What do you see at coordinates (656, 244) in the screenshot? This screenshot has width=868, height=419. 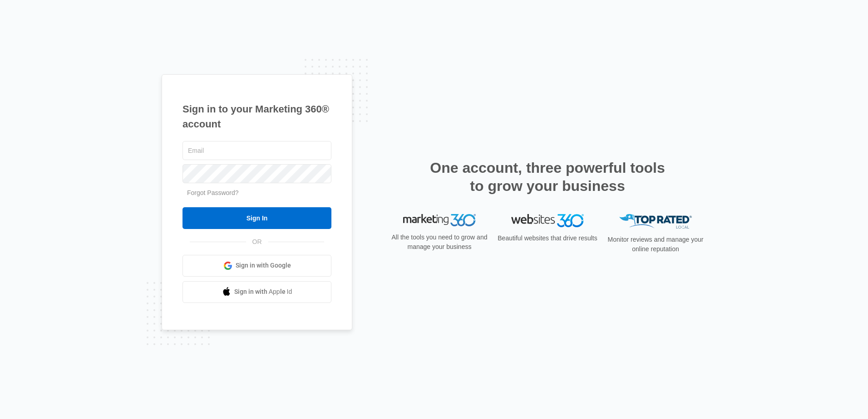 I see `p: Monitor reviews and manage your online reputation` at bounding box center [656, 244].